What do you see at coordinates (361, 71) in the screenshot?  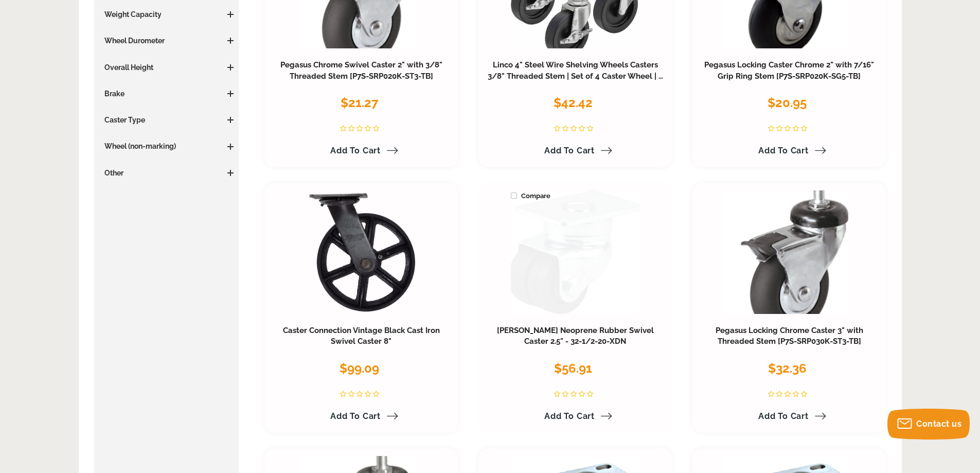 I see `a: Pegasus Chrome Swivel Caster 2" with 3/8" Threaded Stem [P7S-SRP020K-ST3-TB]` at bounding box center [361, 71].